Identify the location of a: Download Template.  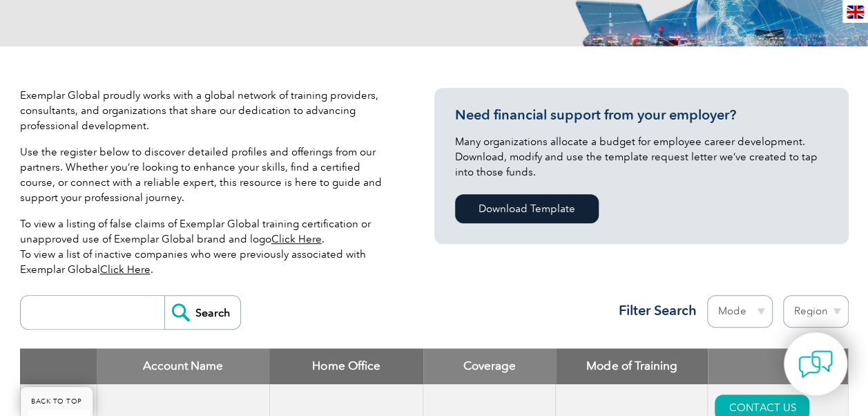
(527, 209).